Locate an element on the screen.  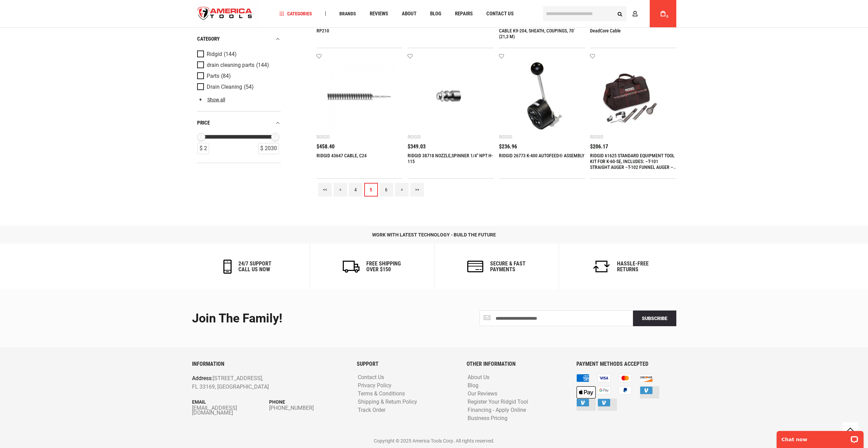
img: America Tools is located at coordinates (225, 14).